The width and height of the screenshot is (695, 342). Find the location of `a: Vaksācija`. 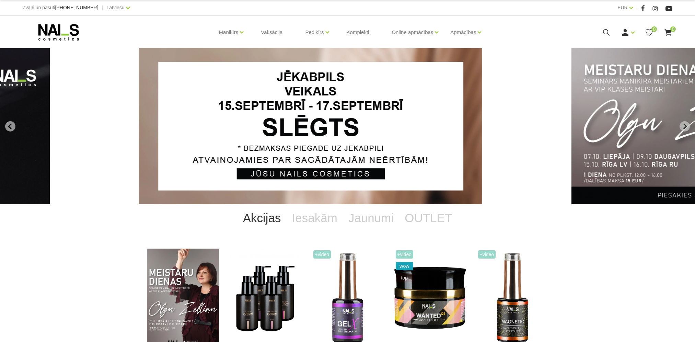

a: Vaksācija is located at coordinates (271, 32).